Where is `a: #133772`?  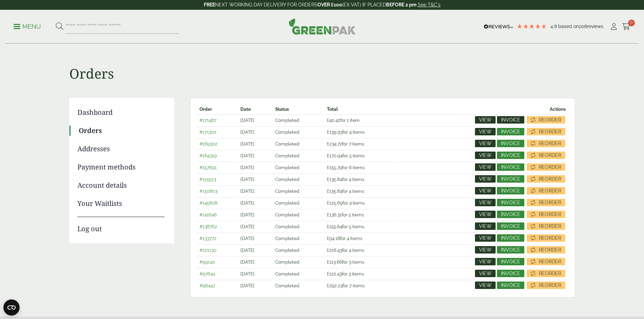 a: #133772 is located at coordinates (208, 238).